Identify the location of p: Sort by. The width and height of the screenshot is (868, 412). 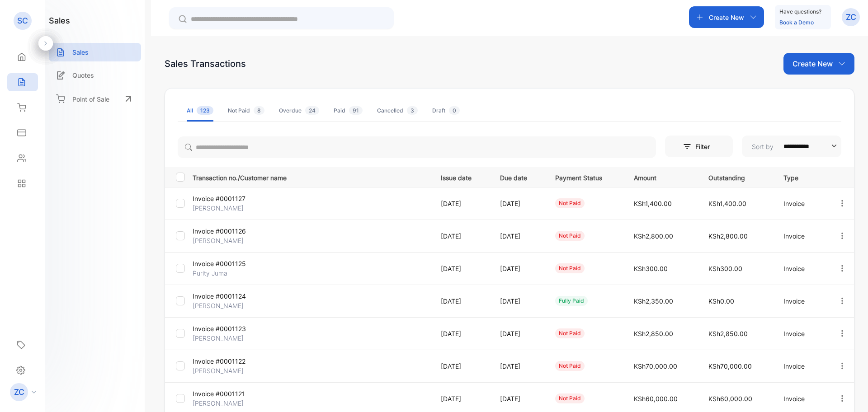
(762, 147).